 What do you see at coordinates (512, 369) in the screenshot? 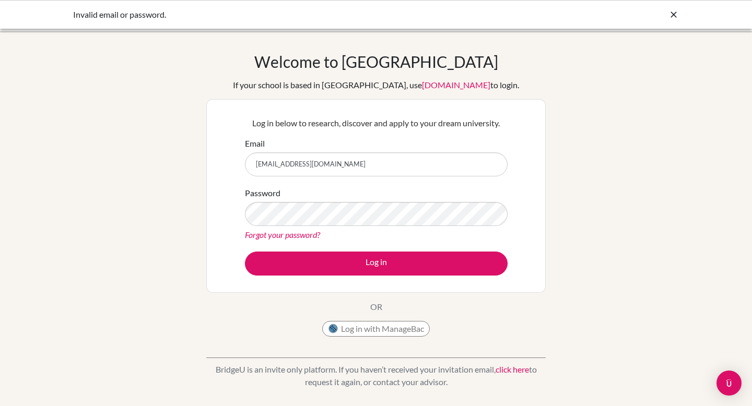
I see `a: click here` at bounding box center [512, 369].